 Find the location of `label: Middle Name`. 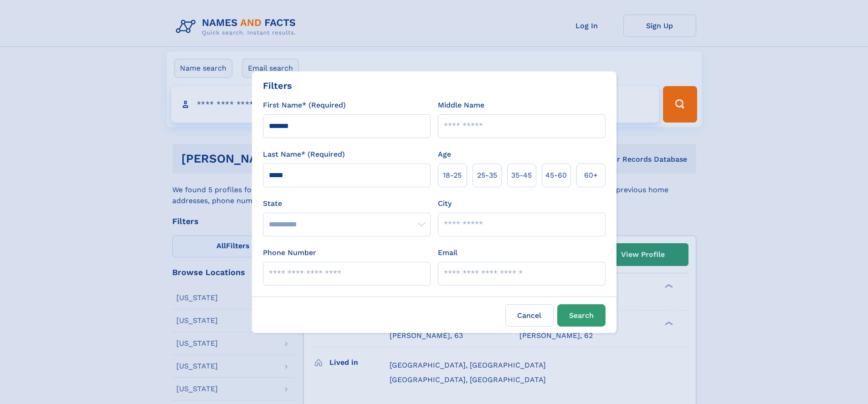

label: Middle Name is located at coordinates (461, 105).